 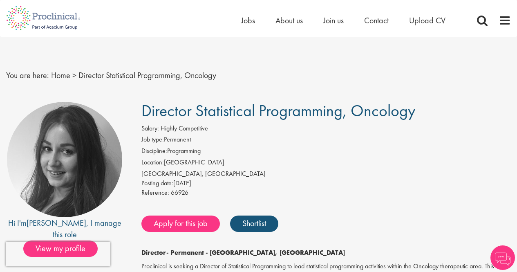 What do you see at coordinates (326, 141) in the screenshot?
I see `li: Permanent` at bounding box center [326, 141].